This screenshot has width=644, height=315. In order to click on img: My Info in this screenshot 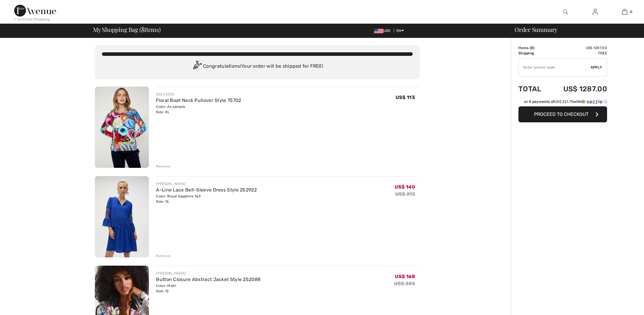, I will do `click(595, 12)`.